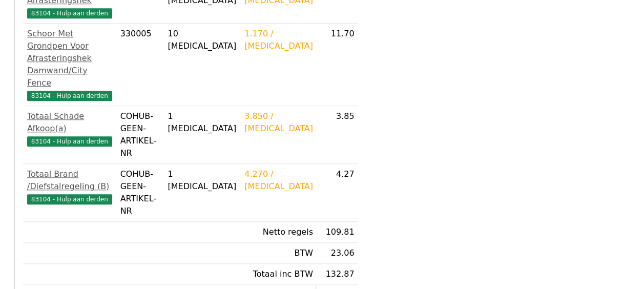 This screenshot has height=289, width=644. I want to click on td: 23.06, so click(338, 253).